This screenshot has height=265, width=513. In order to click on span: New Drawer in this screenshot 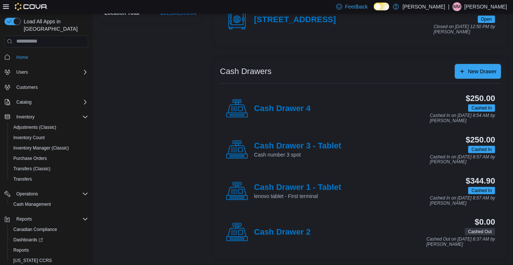, I will do `click(482, 71)`.